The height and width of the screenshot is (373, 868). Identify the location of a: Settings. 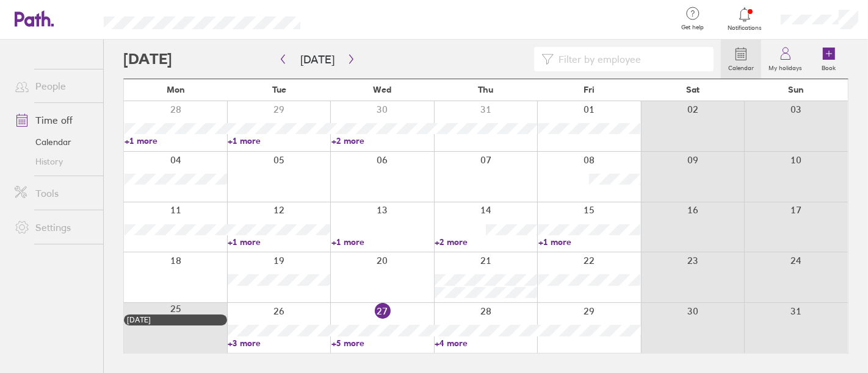
(54, 228).